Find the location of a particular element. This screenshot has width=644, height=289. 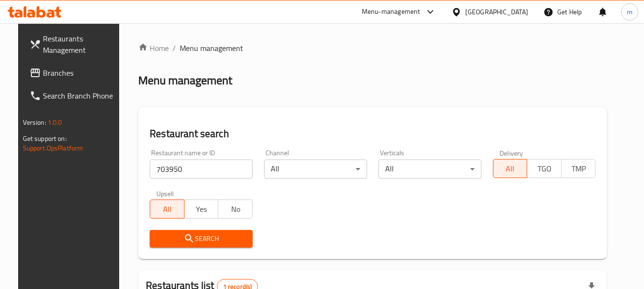

input: Search for restaurant name or ID.. is located at coordinates (201, 169).